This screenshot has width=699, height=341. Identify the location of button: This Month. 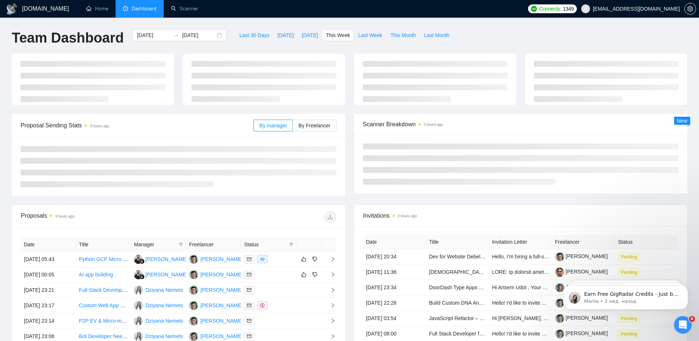
(403, 35).